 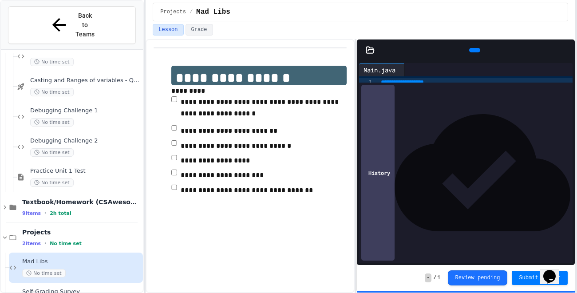 What do you see at coordinates (72, 25) in the screenshot?
I see `button: Back to Teams` at bounding box center [72, 25].